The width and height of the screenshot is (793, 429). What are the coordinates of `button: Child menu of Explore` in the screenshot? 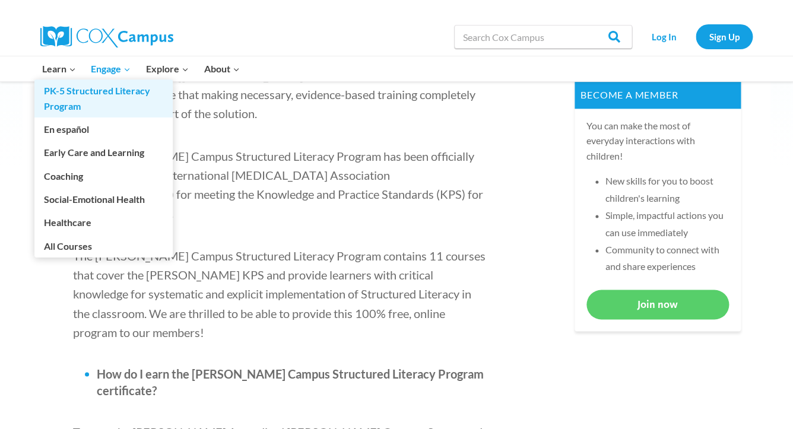 It's located at (167, 69).